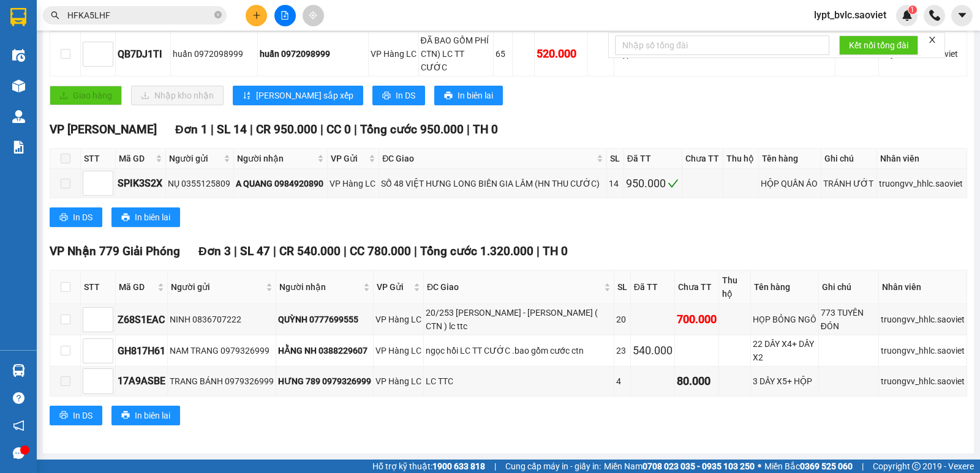 The height and width of the screenshot is (473, 980). I want to click on strong: 1900 633 818, so click(459, 466).